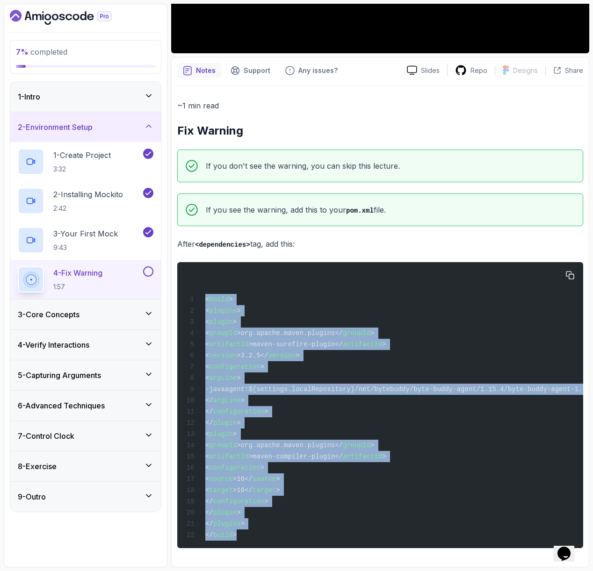 The height and width of the screenshot is (571, 593). Describe the element at coordinates (295, 457) in the screenshot. I see `span: >maven-compiler-plugin</` at that location.